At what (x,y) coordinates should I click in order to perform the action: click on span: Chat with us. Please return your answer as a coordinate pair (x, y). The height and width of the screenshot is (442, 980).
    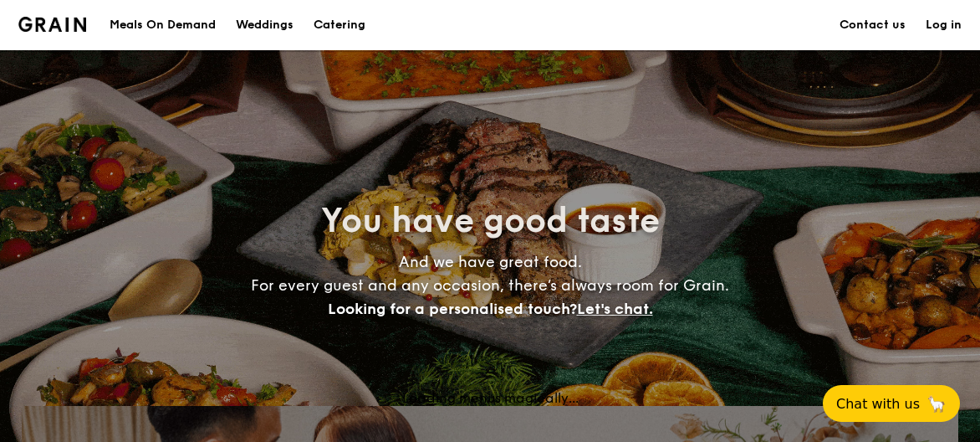
    Looking at the image, I should click on (878, 403).